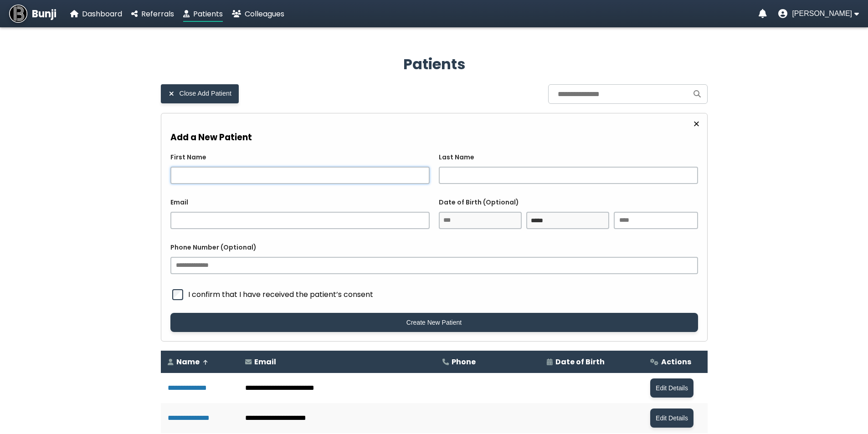 This screenshot has width=868, height=434. I want to click on span: Referrals, so click(158, 14).